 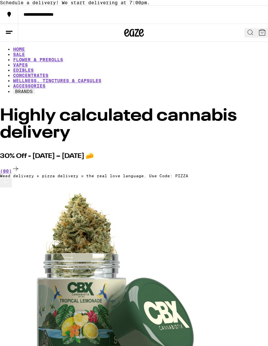 What do you see at coordinates (20, 65) in the screenshot?
I see `a: VAPES` at bounding box center [20, 65].